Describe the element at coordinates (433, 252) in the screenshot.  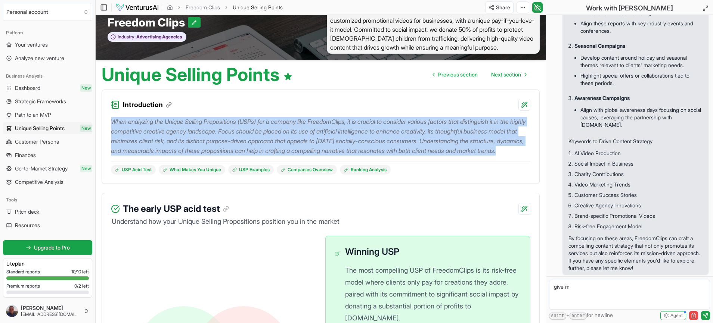
I see `h3: Winning USP` at that location.